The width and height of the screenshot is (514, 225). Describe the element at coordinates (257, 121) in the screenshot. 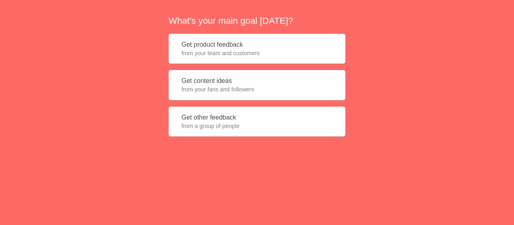

I see `button: Get other feedbackfrom a group of people` at that location.